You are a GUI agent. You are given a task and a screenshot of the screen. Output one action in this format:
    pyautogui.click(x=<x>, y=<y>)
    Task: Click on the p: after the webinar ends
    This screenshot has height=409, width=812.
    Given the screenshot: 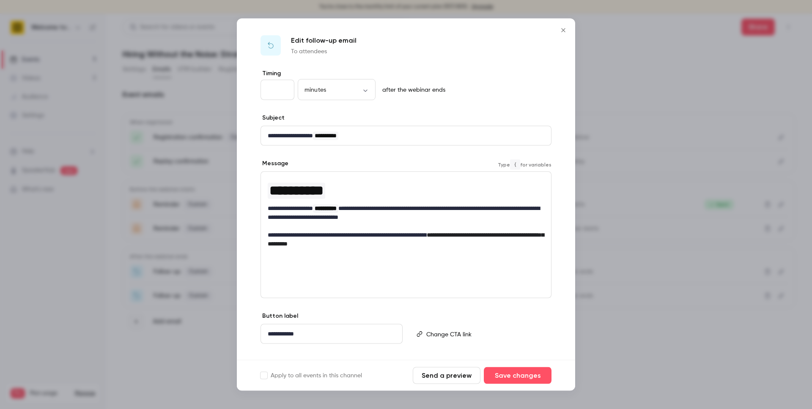 What is the action you would take?
    pyautogui.click(x=412, y=90)
    